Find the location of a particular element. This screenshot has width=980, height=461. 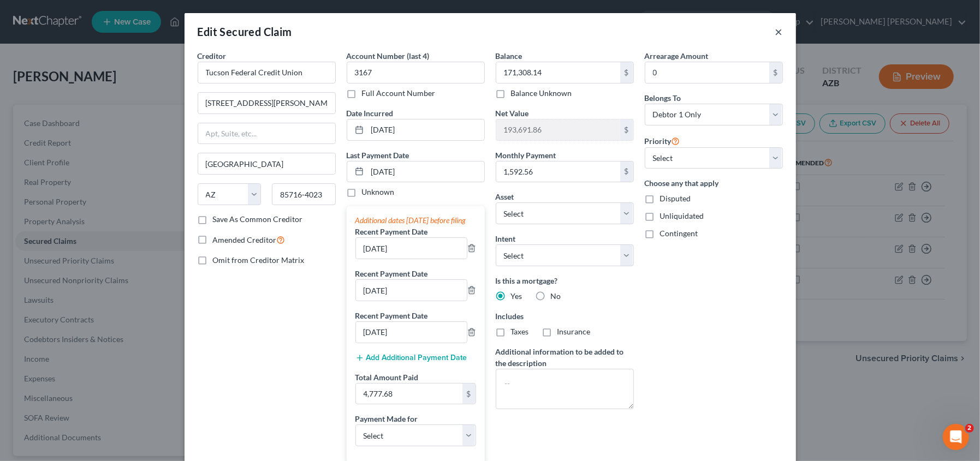

span: Asset is located at coordinates (505, 196).